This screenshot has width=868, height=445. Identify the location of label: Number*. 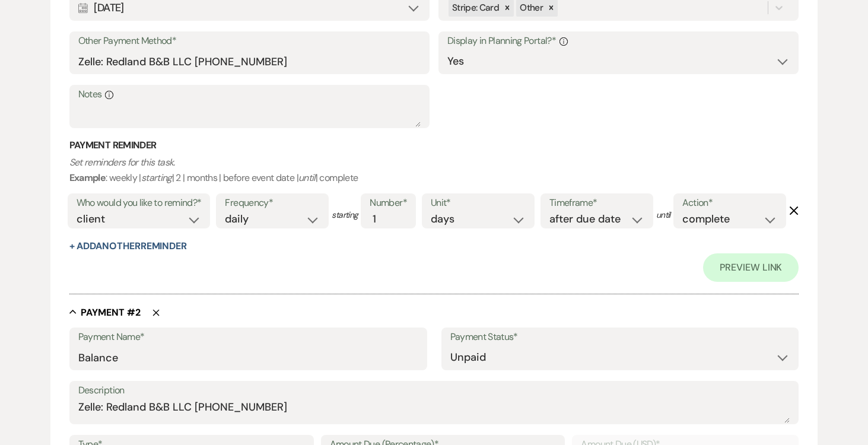
(388, 203).